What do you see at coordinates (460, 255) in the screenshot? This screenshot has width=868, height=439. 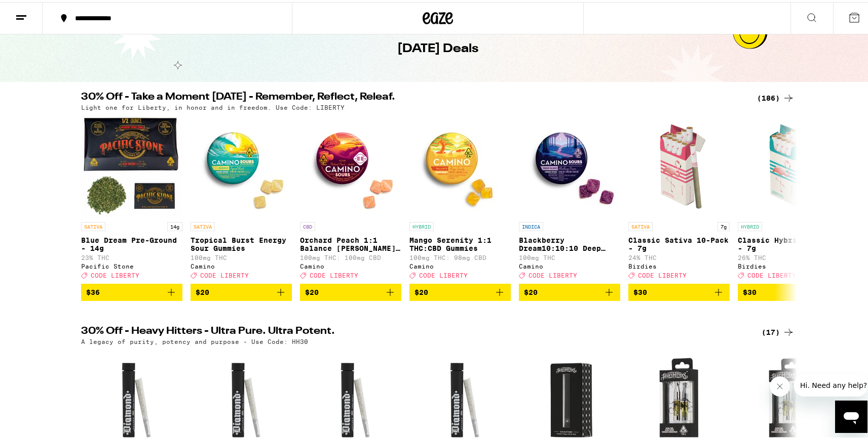 I see `p: 100mg THC: 98mg CBD` at bounding box center [460, 255].